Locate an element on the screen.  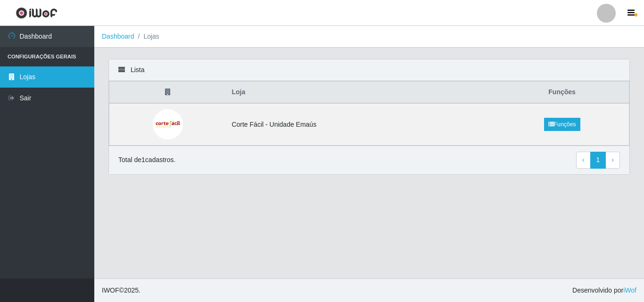
a: Previous is located at coordinates (583, 160).